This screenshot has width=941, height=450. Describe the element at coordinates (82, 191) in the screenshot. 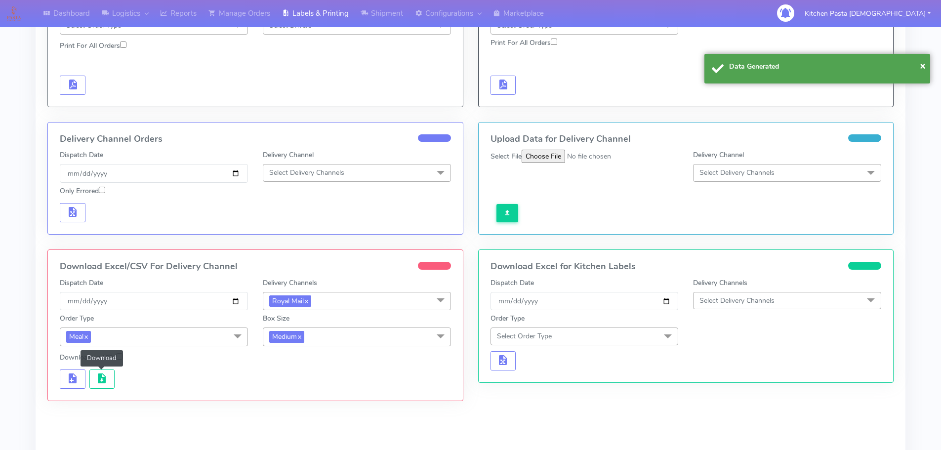

I see `label: Only Errored` at that location.